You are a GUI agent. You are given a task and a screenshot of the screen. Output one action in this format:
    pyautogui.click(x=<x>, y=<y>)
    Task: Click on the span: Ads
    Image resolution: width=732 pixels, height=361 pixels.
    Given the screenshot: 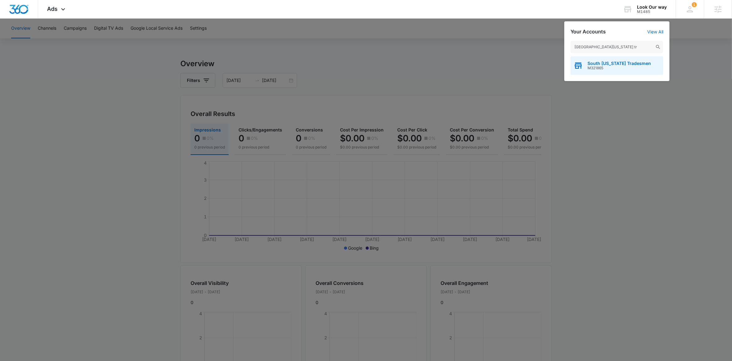 What is the action you would take?
    pyautogui.click(x=53, y=9)
    